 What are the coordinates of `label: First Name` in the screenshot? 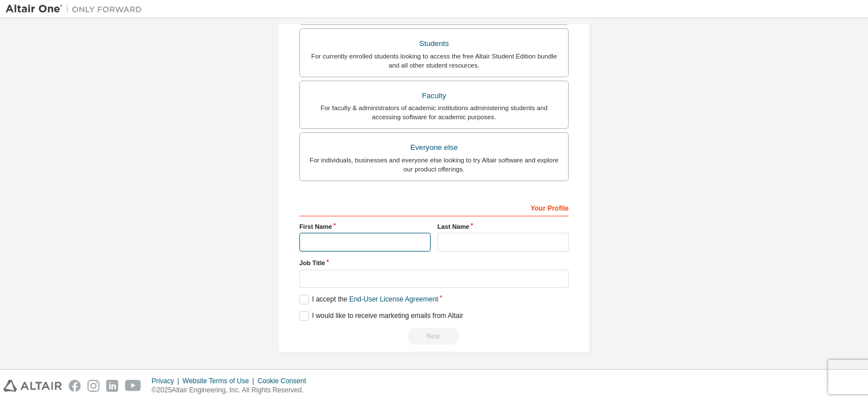 It's located at (365, 227).